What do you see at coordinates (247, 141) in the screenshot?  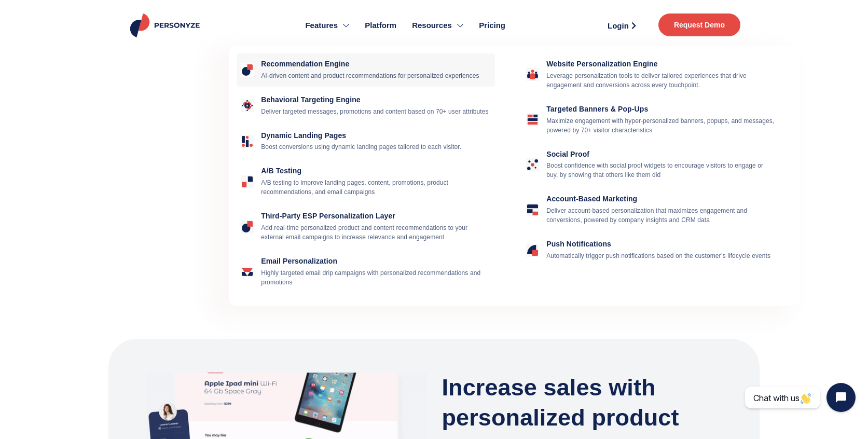 I see `img: Dynamic Landing Pages` at bounding box center [247, 141].